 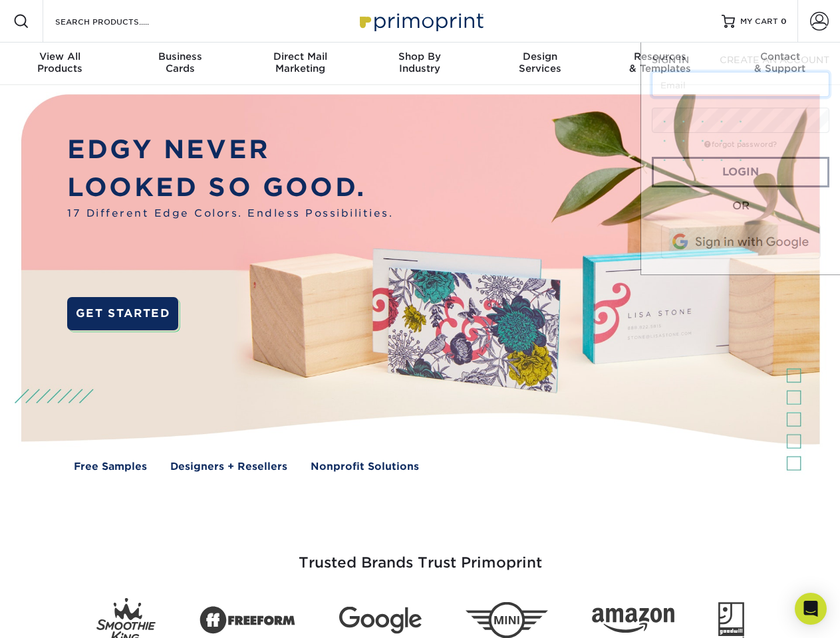 What do you see at coordinates (300, 62) in the screenshot?
I see `div: Marketing` at bounding box center [300, 62].